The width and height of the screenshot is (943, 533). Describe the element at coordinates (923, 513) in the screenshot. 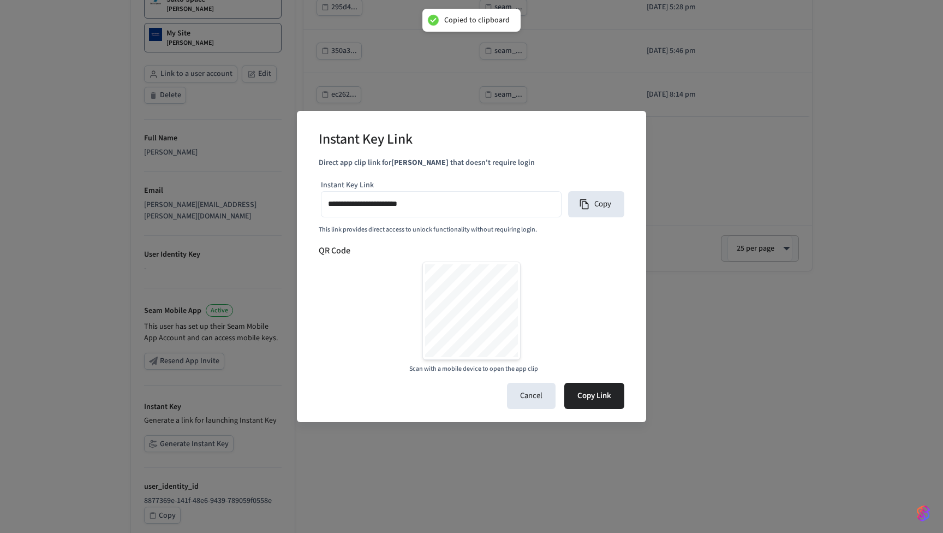

I see `img: SeamLogoGradient.69752ec5.svg` at that location.